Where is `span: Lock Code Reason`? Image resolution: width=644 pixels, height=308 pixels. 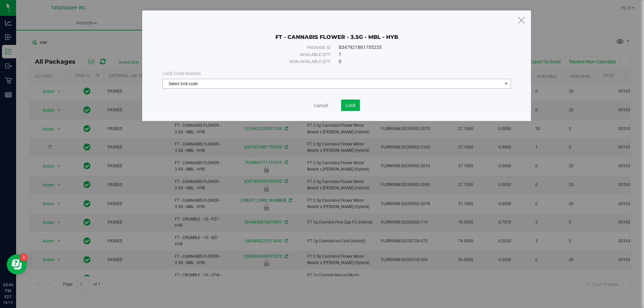 span: Lock Code Reason is located at coordinates (181, 74).